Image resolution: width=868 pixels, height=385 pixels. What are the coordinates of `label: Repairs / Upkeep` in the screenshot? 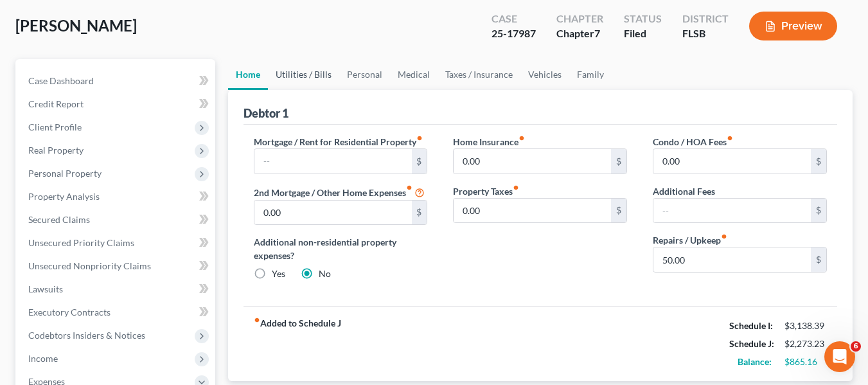 It's located at (690, 240).